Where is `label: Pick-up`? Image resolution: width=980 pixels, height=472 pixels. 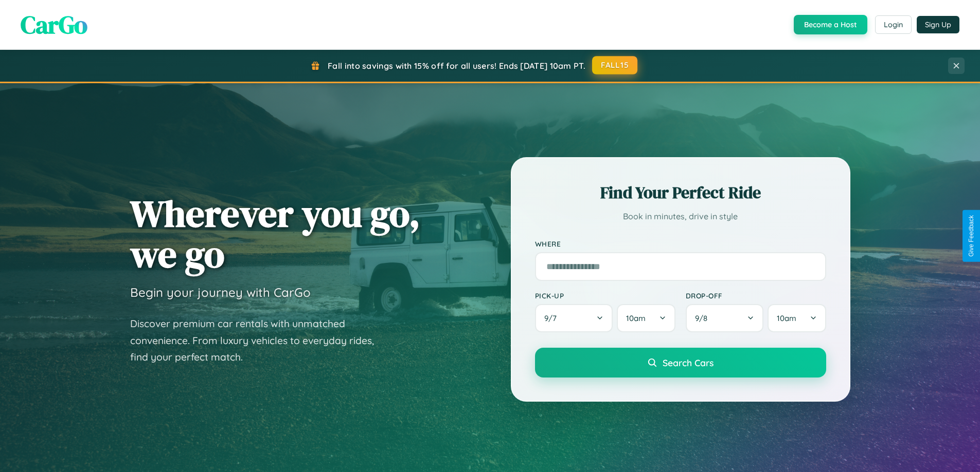 label: Pick-up is located at coordinates (605, 295).